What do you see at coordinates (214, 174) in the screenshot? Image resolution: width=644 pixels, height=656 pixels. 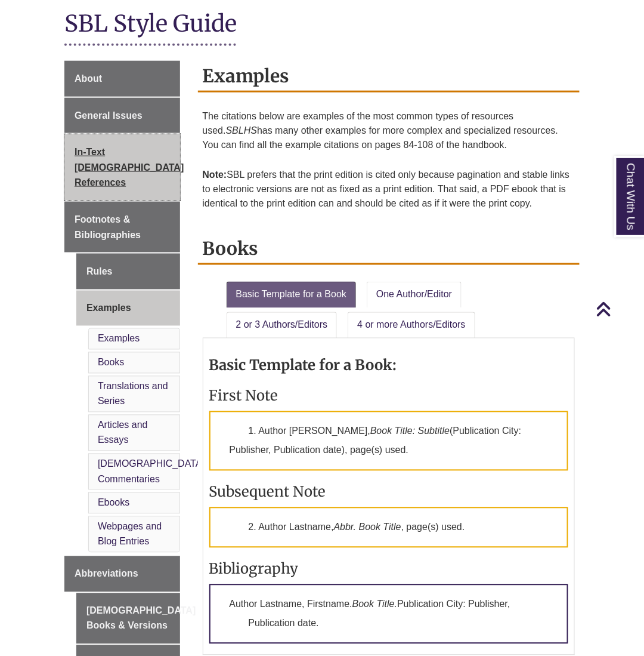 I see `strong: Note:` at bounding box center [214, 174].